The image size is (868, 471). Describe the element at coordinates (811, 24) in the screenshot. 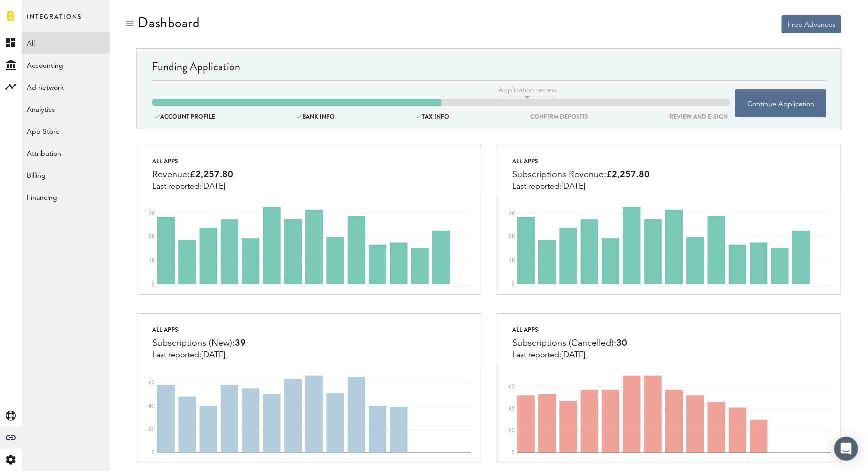

I see `button: Free Advances` at that location.